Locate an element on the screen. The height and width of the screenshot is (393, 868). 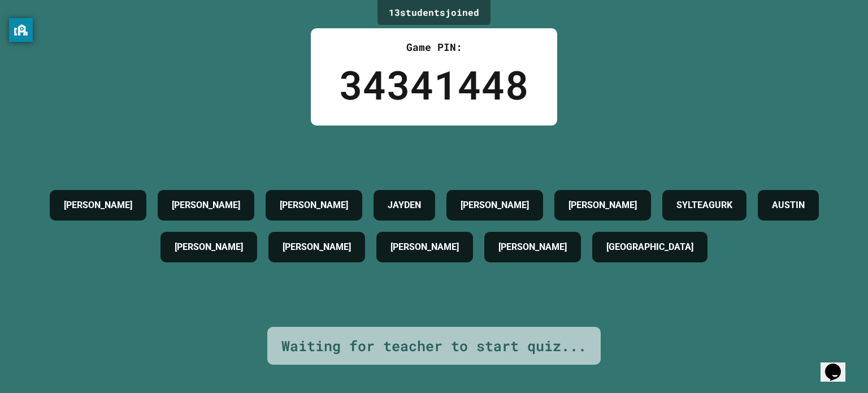
h4: SYLTEAGURK is located at coordinates (704, 205).